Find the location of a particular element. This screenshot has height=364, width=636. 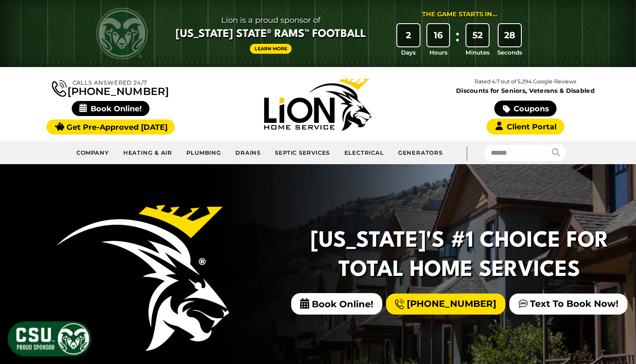

a: Company is located at coordinates (93, 153).